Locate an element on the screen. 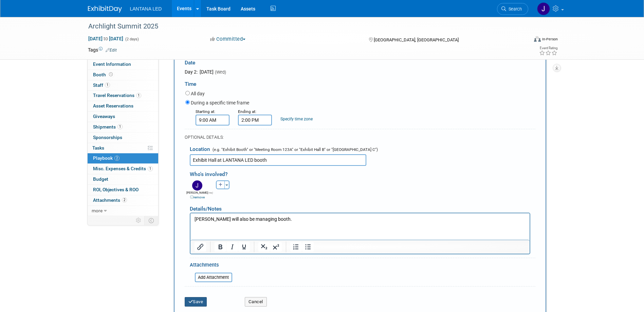  td: Toggle Event Tabs is located at coordinates (151, 220).